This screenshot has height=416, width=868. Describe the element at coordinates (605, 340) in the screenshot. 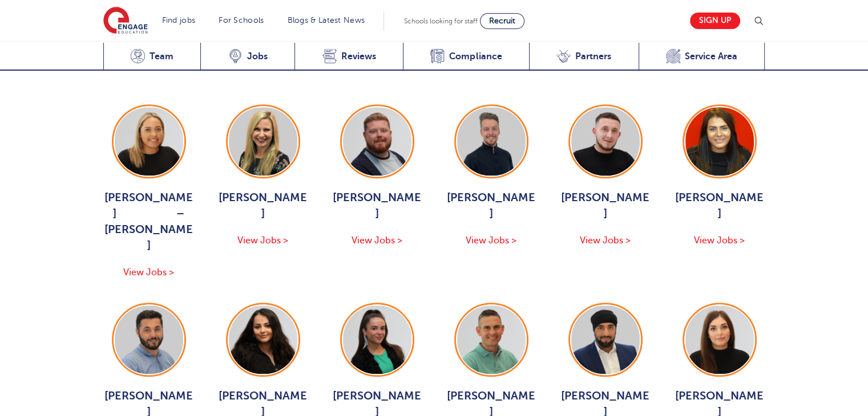

I see `img: Jaideep Singh` at that location.